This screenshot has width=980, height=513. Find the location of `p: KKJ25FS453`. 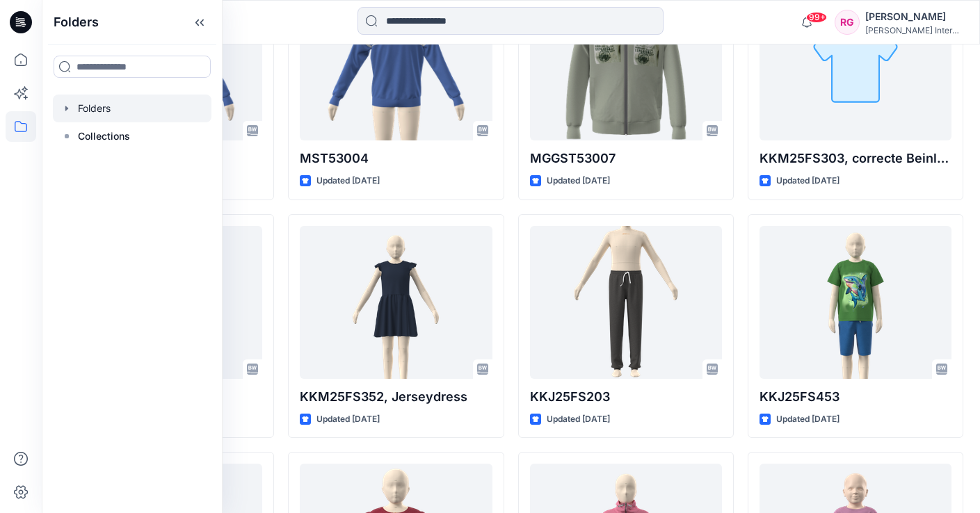

p: KKJ25FS453 is located at coordinates (855, 397).